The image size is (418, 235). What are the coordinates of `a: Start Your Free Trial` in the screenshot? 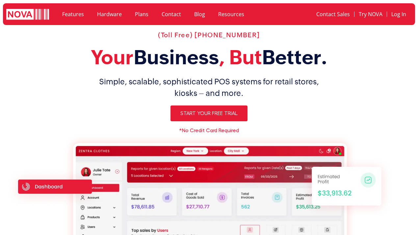 It's located at (209, 113).